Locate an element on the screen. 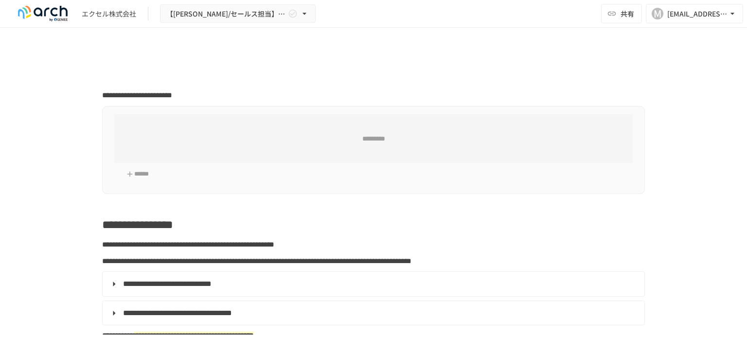 Image resolution: width=747 pixels, height=355 pixels. span: 共有 is located at coordinates (627, 14).